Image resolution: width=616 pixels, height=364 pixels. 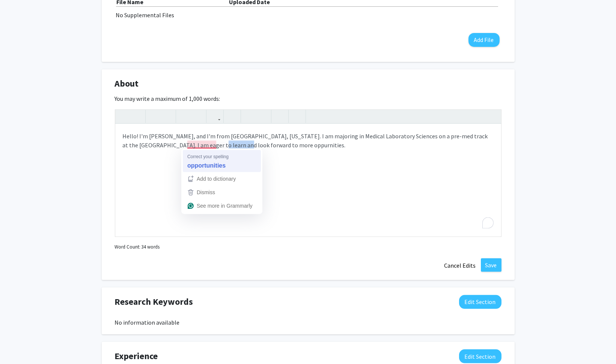 What do you see at coordinates (215, 116) in the screenshot?
I see `button: Link` at bounding box center [215, 116].